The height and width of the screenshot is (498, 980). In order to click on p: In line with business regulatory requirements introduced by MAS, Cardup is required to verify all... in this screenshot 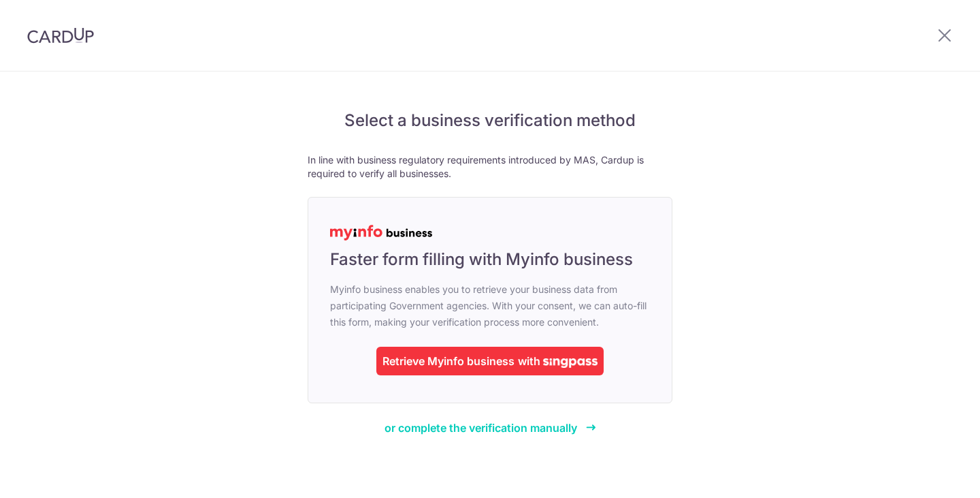, I will do `click(490, 167)`.